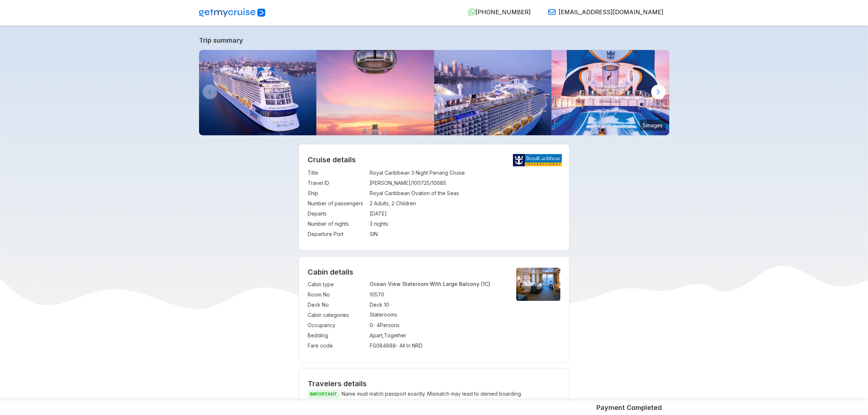 This screenshot has height=415, width=868. Describe the element at coordinates (337, 335) in the screenshot. I see `td: Bedding` at that location.